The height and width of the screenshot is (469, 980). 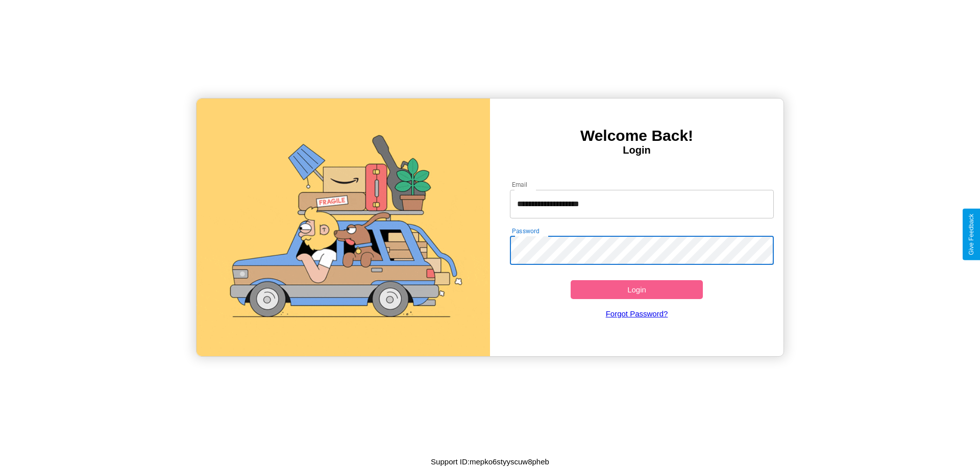 I want to click on label: Password, so click(x=525, y=231).